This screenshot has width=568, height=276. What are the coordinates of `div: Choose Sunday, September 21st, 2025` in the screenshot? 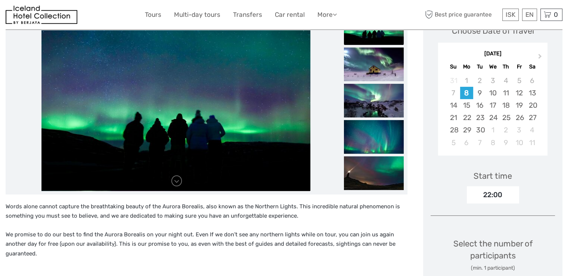 It's located at (453, 117).